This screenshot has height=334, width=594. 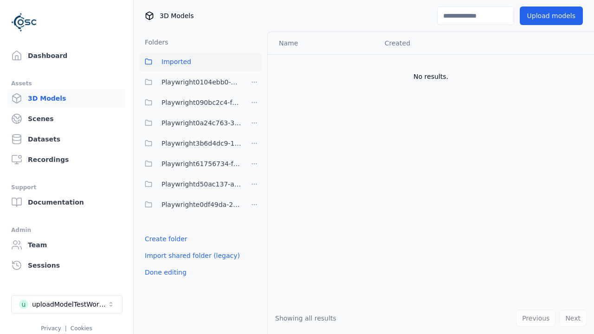 I want to click on div: Support, so click(x=66, y=187).